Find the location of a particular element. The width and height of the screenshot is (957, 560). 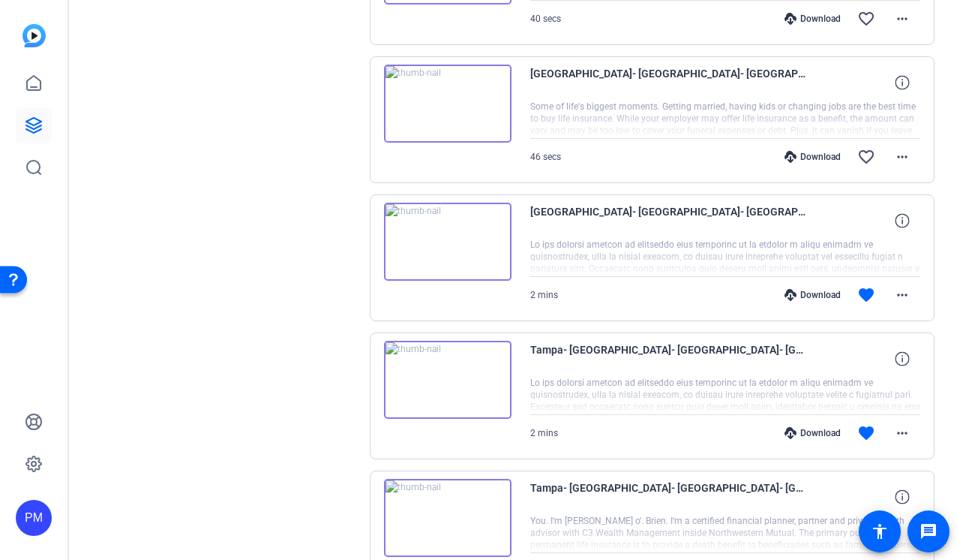

span: 40 secs is located at coordinates (546, 18).